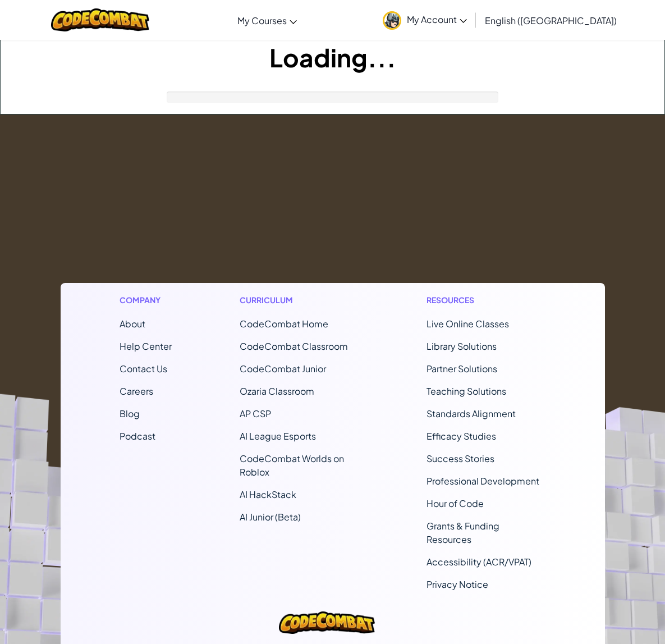 The height and width of the screenshot is (644, 665). Describe the element at coordinates (284, 324) in the screenshot. I see `span: CodeCombat Home` at that location.